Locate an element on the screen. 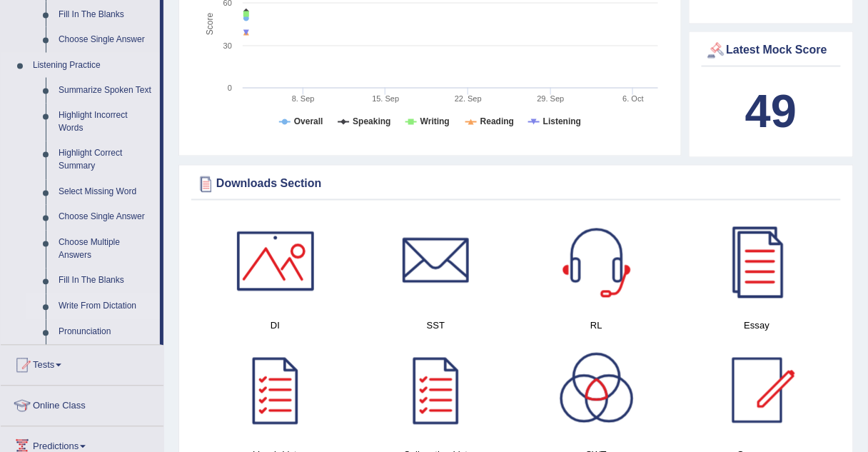 The height and width of the screenshot is (452, 868). div: Latest Mock Score is located at coordinates (771, 51).